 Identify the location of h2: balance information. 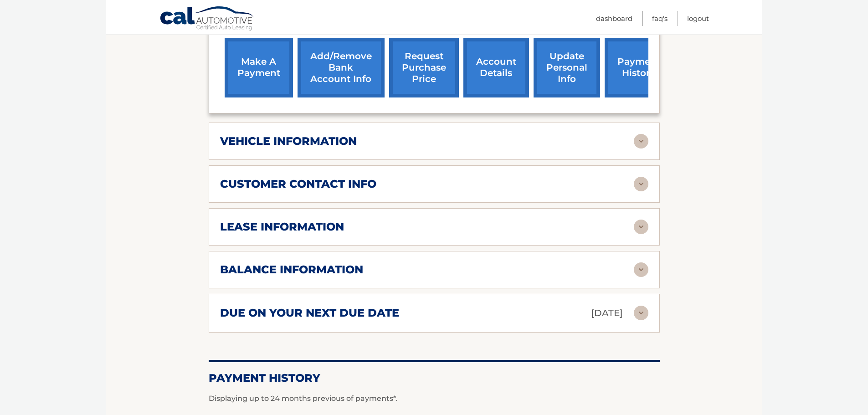
(292, 270).